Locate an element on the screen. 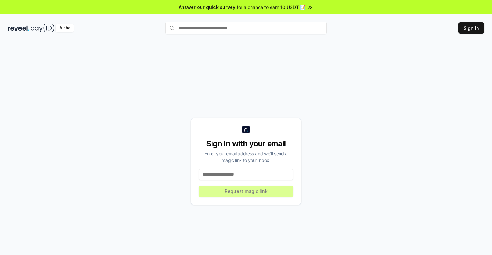 The width and height of the screenshot is (492, 255). div: Enter your email address and we’ll send a magic link to your inbox. is located at coordinates (246, 157).